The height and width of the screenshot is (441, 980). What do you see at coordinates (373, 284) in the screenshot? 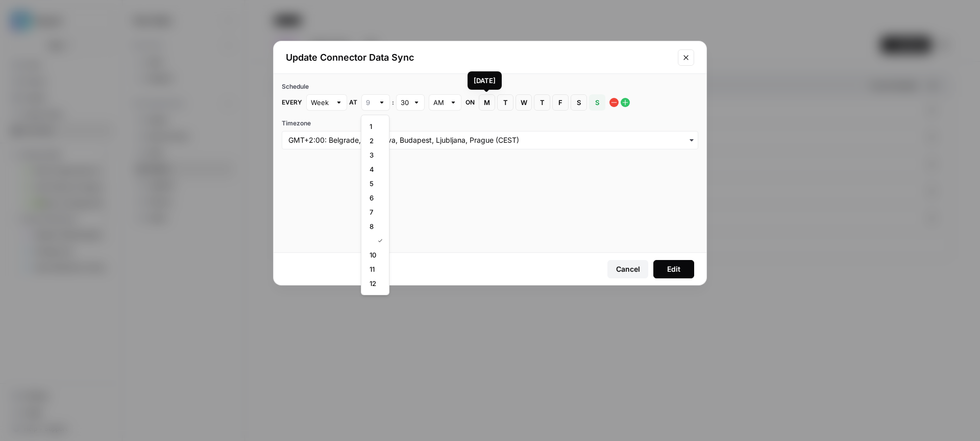
I see `span: 12` at bounding box center [373, 284].